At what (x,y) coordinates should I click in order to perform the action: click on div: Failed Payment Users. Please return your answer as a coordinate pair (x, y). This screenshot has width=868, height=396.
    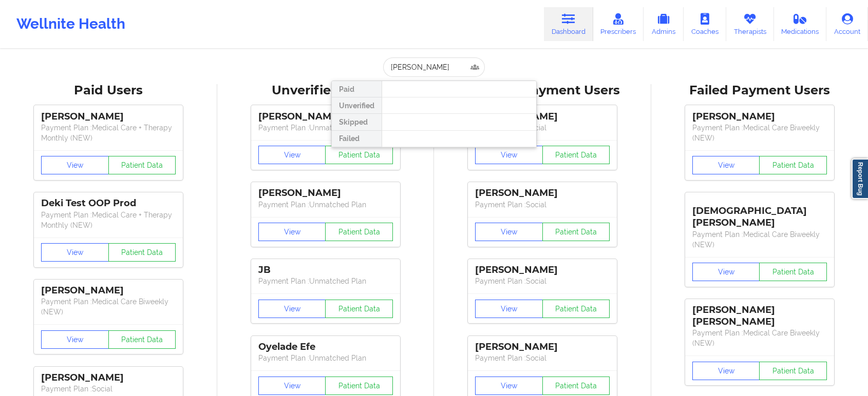
    Looking at the image, I should click on (760, 91).